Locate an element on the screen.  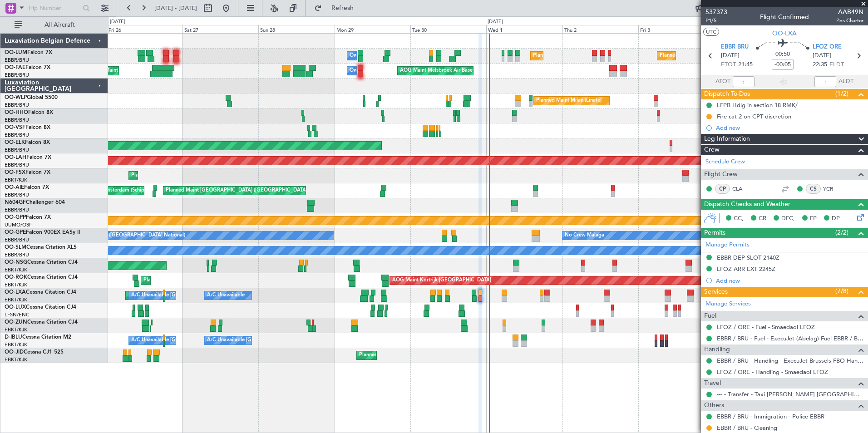
a: OO-SLMCessna Citation XLS is located at coordinates (41, 247).